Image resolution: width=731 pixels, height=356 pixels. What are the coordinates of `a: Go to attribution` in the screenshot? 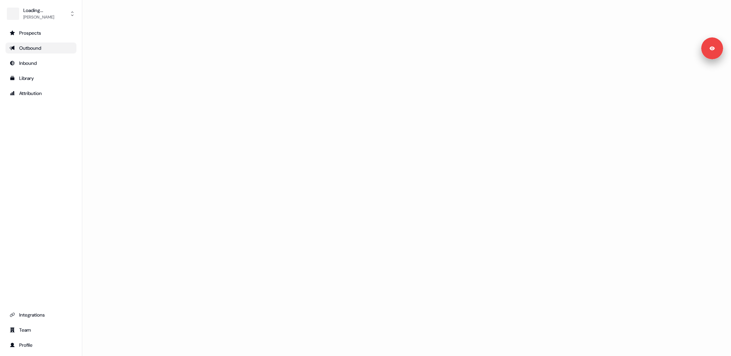 It's located at (41, 93).